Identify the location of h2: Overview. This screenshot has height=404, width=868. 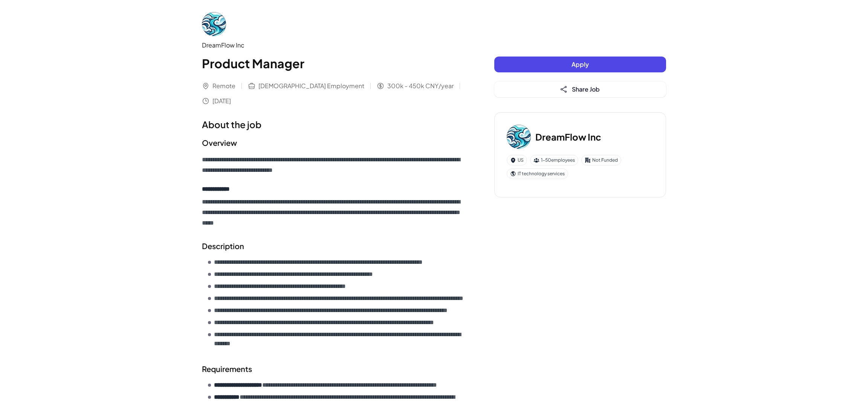
(333, 143).